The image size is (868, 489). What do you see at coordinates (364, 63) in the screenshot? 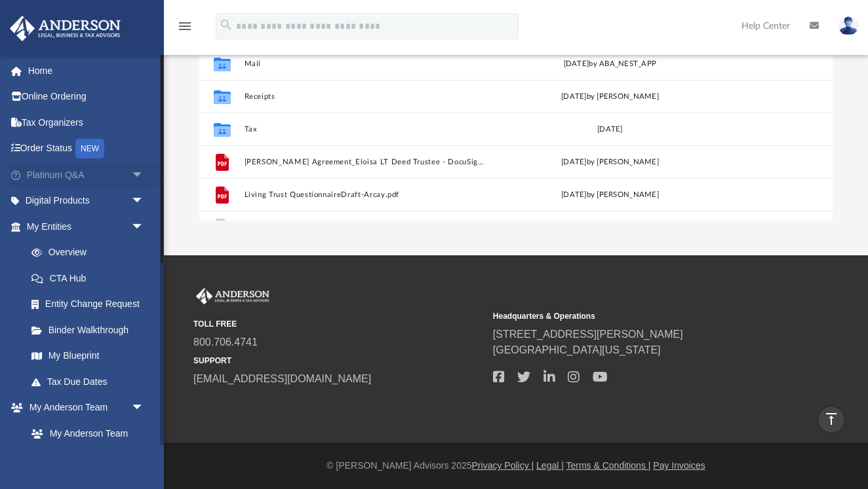
I see `button: Mail` at bounding box center [364, 63].